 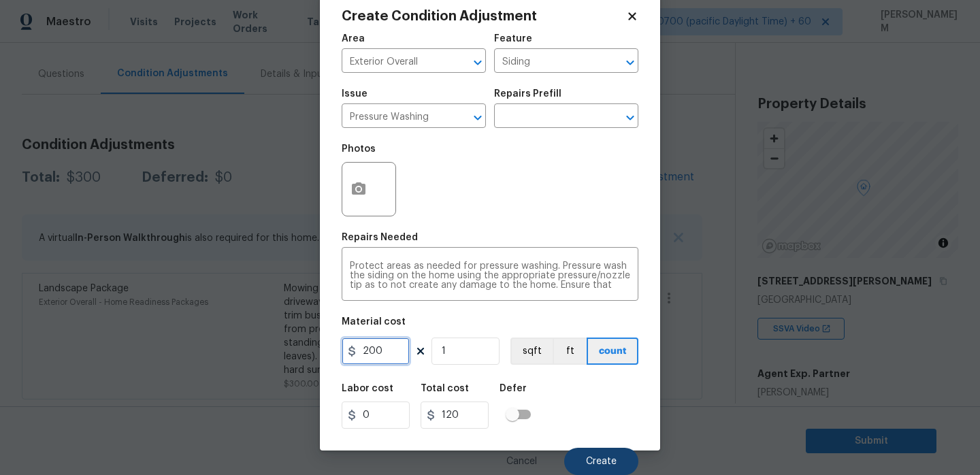 I want to click on button: count, so click(x=612, y=351).